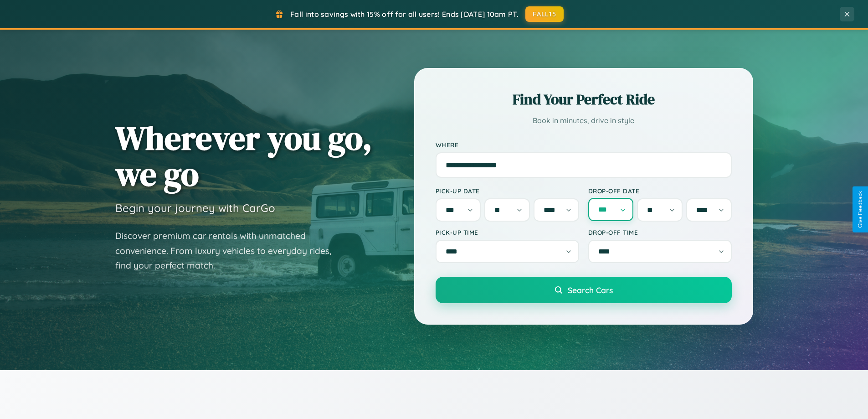 The height and width of the screenshot is (419, 868). Describe the element at coordinates (544, 14) in the screenshot. I see `button: FALL15` at that location.